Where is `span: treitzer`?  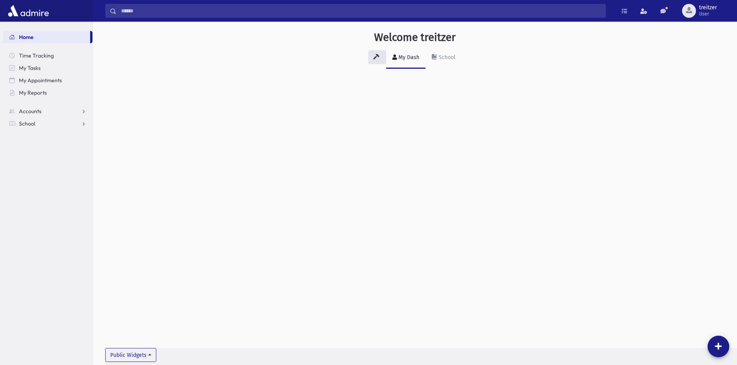
span: treitzer is located at coordinates (708, 8).